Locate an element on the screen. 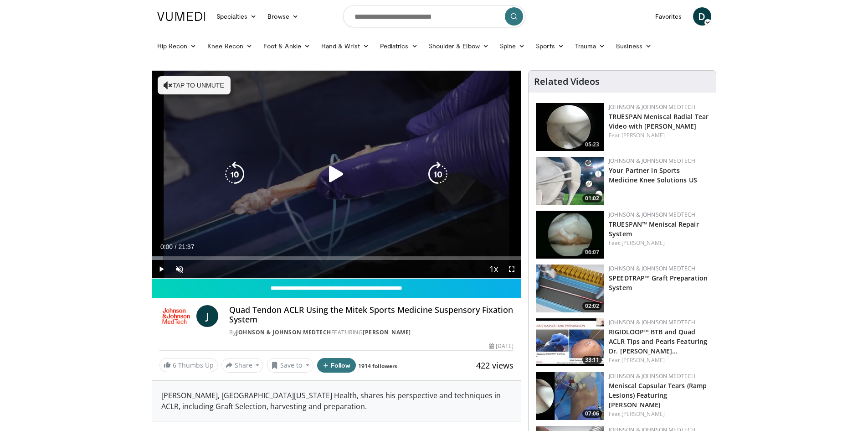  h4: Related Videos is located at coordinates (567, 81).